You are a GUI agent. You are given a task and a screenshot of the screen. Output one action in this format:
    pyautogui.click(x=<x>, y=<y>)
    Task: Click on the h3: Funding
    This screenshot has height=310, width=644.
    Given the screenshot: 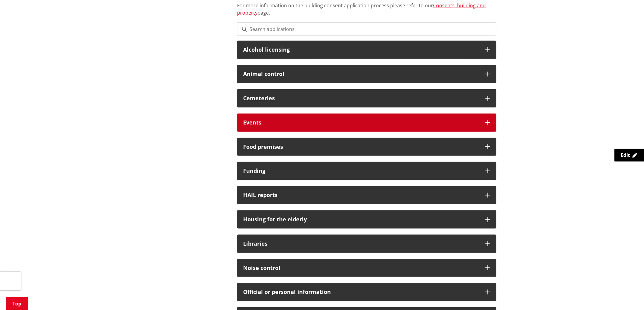 What is the action you would take?
    pyautogui.click(x=361, y=171)
    